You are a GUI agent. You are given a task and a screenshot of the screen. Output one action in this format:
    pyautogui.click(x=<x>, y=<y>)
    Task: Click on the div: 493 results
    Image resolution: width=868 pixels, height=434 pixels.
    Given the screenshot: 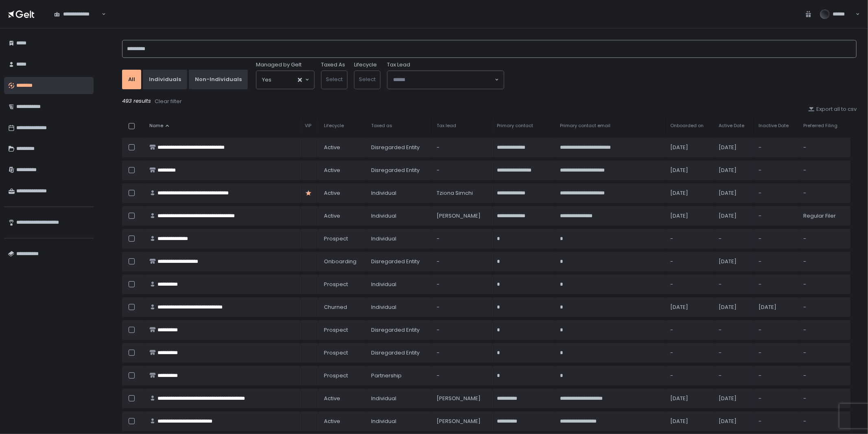 What is the action you would take?
    pyautogui.click(x=489, y=101)
    